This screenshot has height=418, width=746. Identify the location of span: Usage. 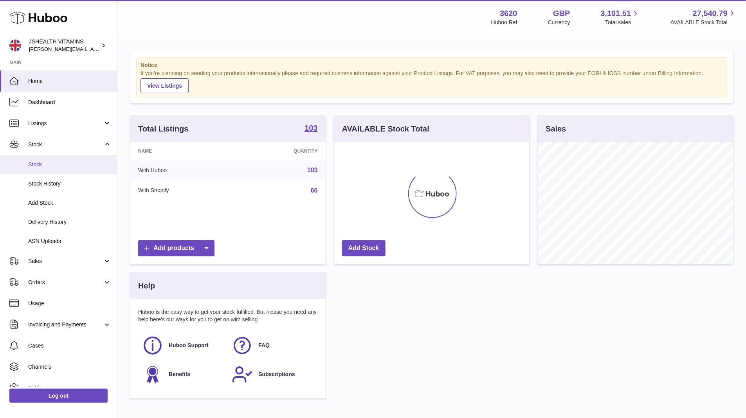
(70, 303).